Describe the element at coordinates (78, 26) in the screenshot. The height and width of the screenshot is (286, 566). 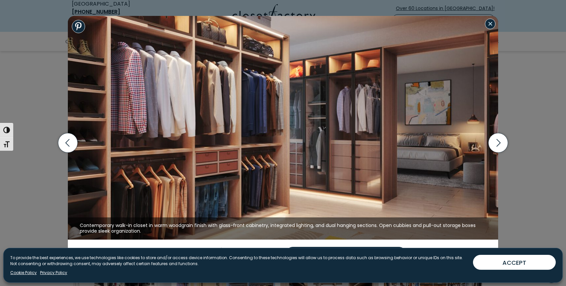
I see `a: Share to Pinterest` at that location.